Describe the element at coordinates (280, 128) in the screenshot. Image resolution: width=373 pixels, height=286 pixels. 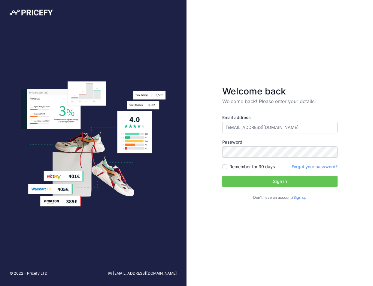
I see `input: Enter your email` at that location.